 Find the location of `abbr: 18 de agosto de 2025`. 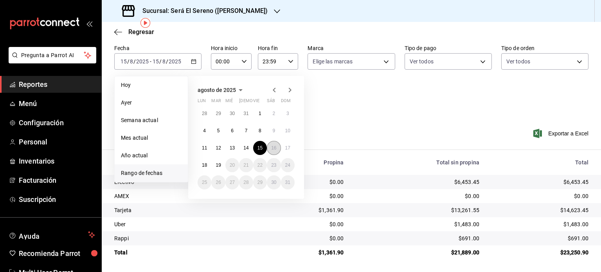

abbr: 18 de agosto de 2025 is located at coordinates (204, 165).